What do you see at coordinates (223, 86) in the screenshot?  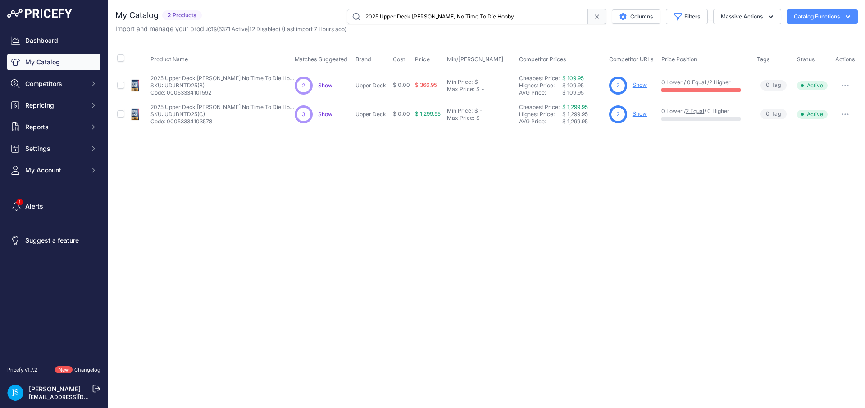 I see `p: SKU: UDJBNTD25(B)` at bounding box center [223, 86].